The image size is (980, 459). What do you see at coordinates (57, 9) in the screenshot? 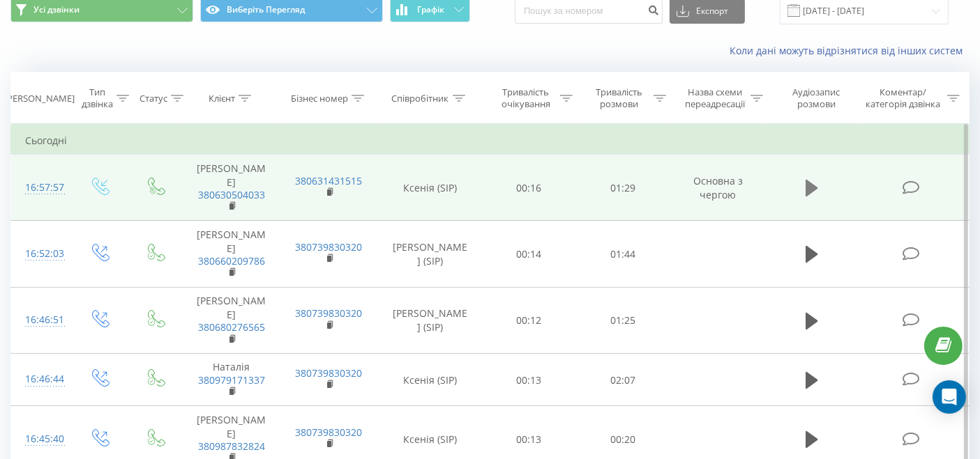
I see `font: Усі дзвінки` at bounding box center [57, 9].